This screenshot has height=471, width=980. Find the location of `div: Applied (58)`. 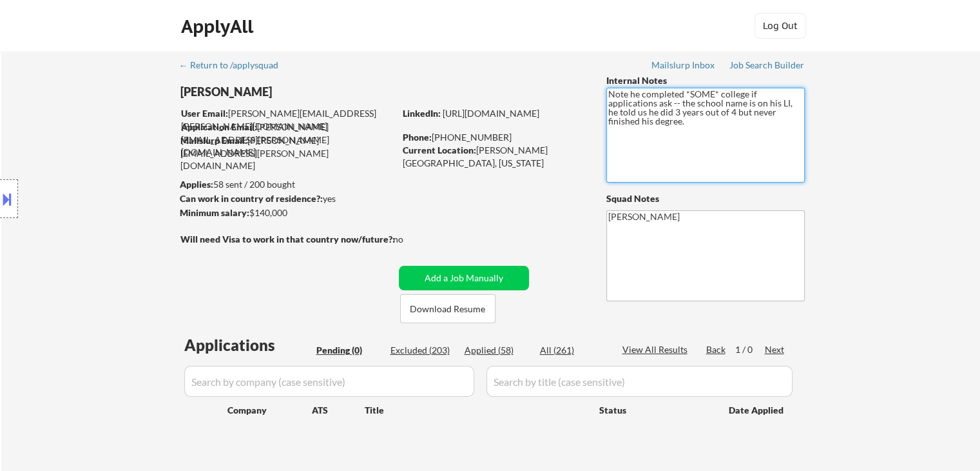

div: Applied (58) is located at coordinates (497, 350).